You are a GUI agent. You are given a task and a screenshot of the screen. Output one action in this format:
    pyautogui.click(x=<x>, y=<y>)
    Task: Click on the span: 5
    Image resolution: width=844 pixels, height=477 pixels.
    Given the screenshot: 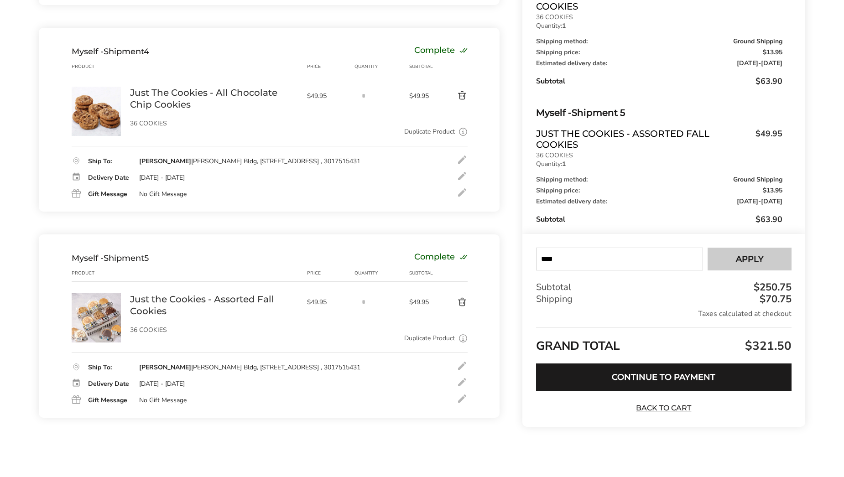 What is the action you would take?
    pyautogui.click(x=146, y=258)
    